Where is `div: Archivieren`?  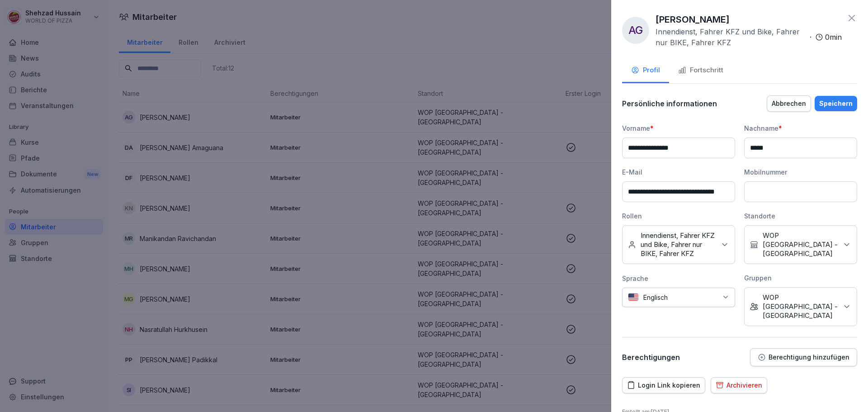 div: Archivieren is located at coordinates (739, 385).